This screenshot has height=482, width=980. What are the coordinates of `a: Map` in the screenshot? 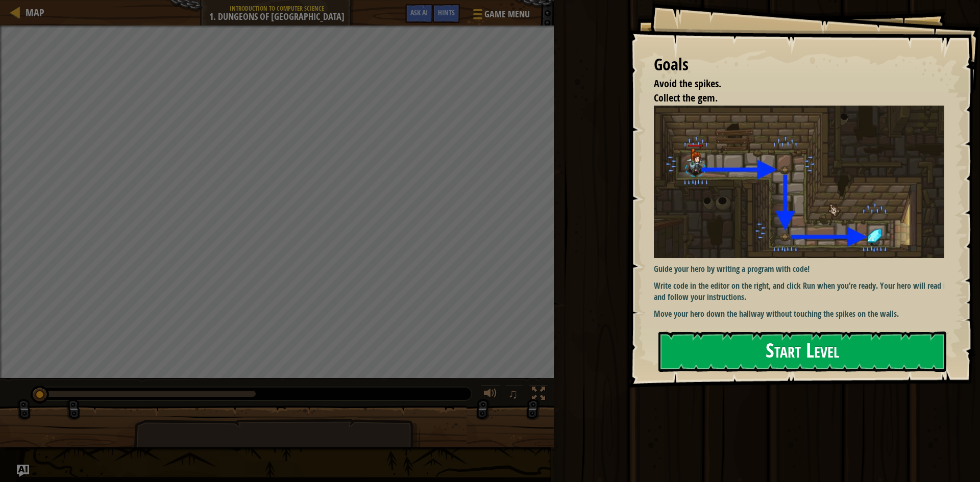 It's located at (32, 12).